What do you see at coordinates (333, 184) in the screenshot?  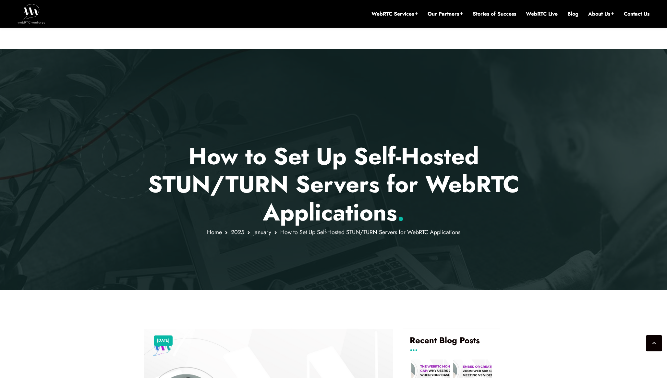 I see `p: How to Set Up Self-Hosted STUN/TURN Servers for WebRTC Applications` at bounding box center [333, 184].